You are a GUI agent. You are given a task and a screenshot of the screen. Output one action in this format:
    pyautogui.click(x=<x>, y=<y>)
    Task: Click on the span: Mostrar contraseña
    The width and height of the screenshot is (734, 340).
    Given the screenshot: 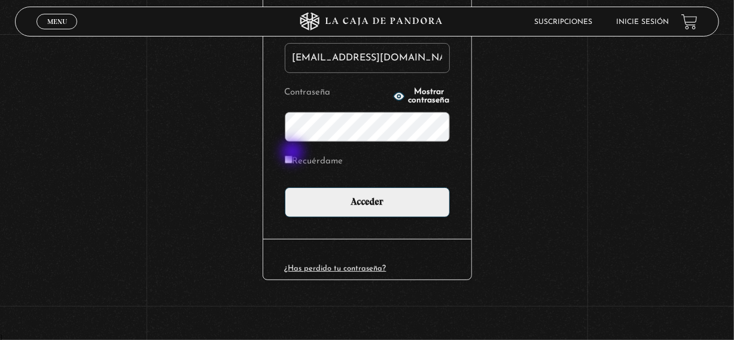 What is the action you would take?
    pyautogui.click(x=429, y=96)
    